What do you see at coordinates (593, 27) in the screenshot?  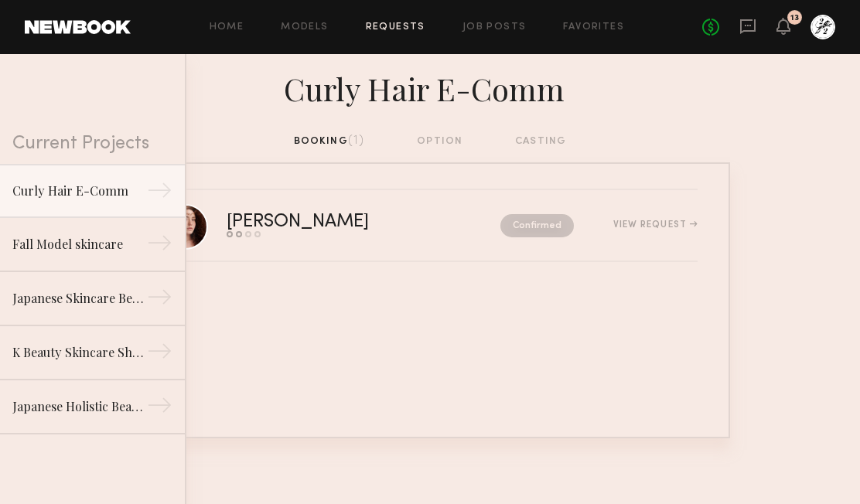 I see `a: Favorites` at bounding box center [593, 27].